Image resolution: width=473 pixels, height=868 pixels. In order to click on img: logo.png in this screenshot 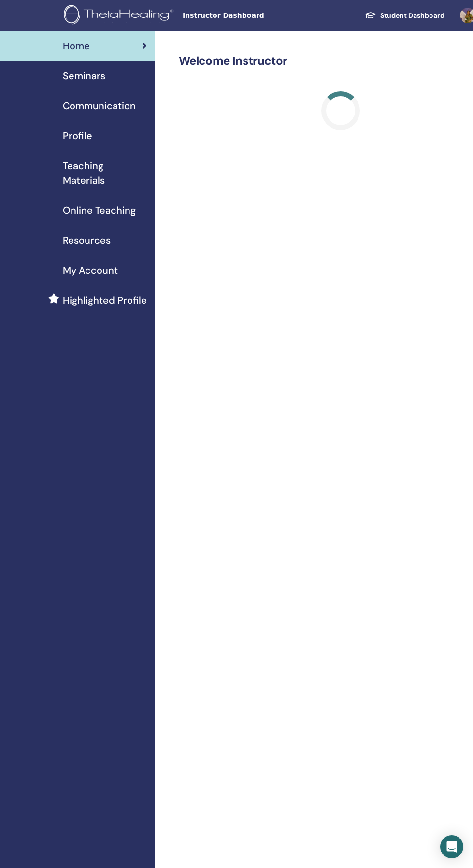, I will do `click(120, 15)`.